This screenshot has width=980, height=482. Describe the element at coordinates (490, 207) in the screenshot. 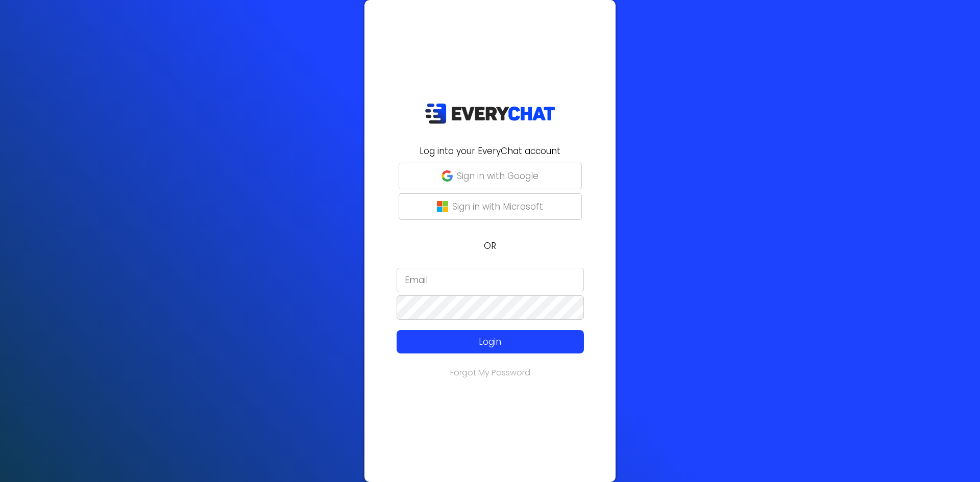

I see `button: Sign in with Microsoft` at that location.